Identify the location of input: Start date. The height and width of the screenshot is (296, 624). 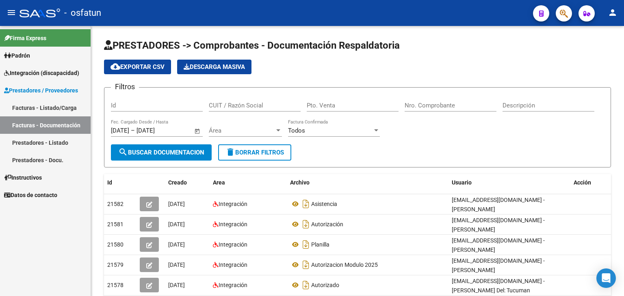
(120, 131).